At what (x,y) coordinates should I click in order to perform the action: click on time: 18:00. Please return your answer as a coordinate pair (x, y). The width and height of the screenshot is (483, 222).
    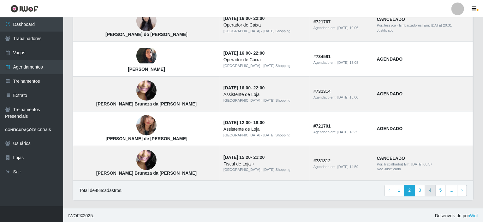
    Looking at the image, I should click on (259, 123).